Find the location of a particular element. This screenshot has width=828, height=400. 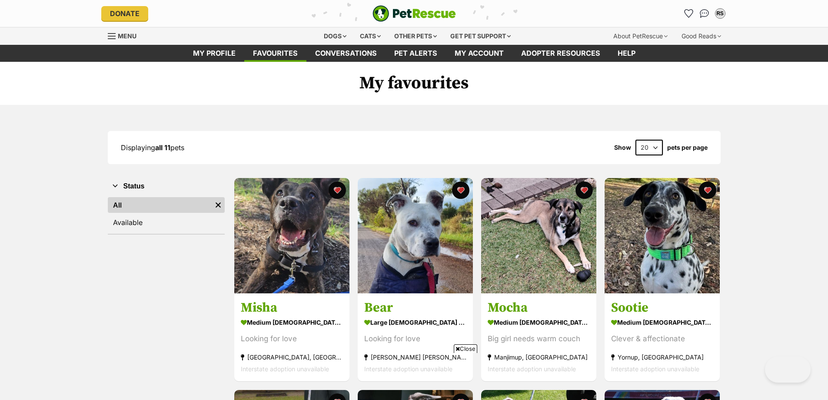

h3: Bear is located at coordinates (415, 308).